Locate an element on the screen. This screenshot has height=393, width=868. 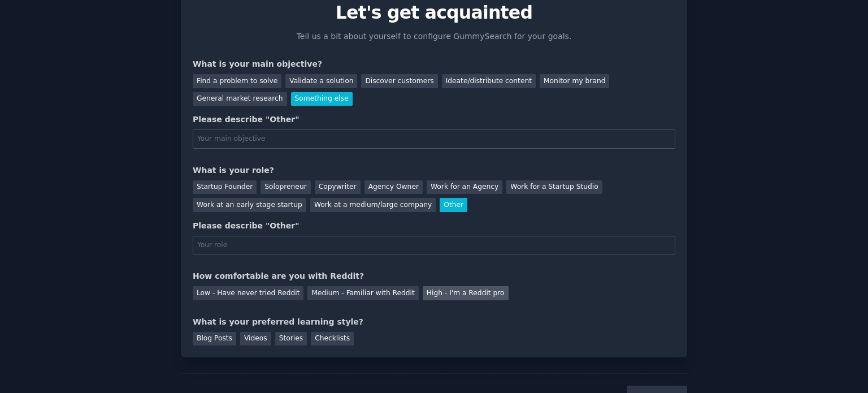
p: Tell us a bit about yourself to configure GummySearch for your goals. is located at coordinates (434, 36).